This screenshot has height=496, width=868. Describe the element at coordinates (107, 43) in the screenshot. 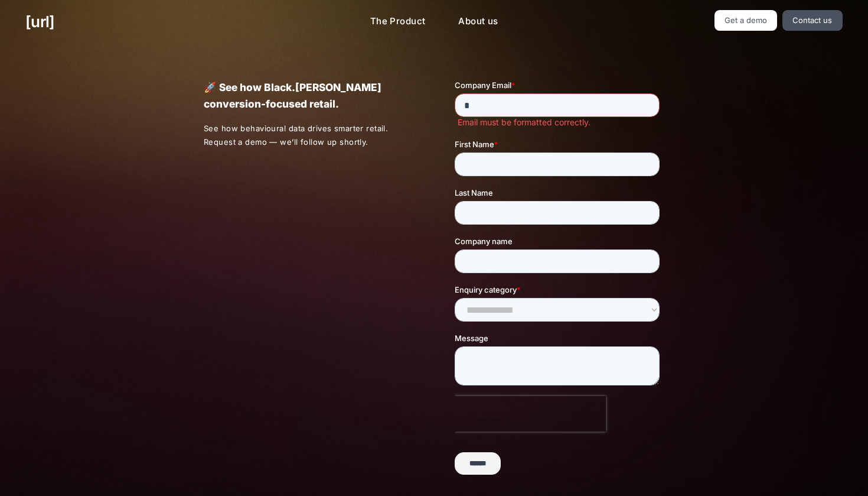

I see `label: Email must be formatted correctly.` at that location.